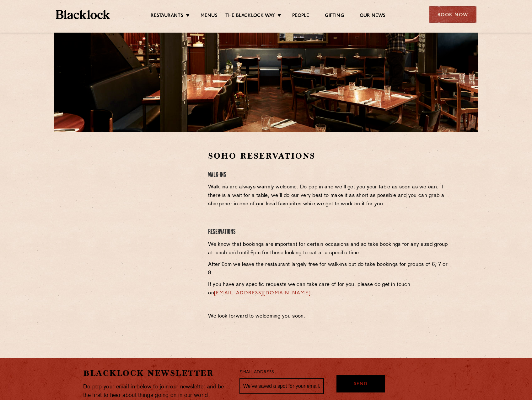 The height and width of the screenshot is (400, 532). What do you see at coordinates (282, 387) in the screenshot?
I see `input: We’ve saved a spot for your email...` at bounding box center [282, 387].